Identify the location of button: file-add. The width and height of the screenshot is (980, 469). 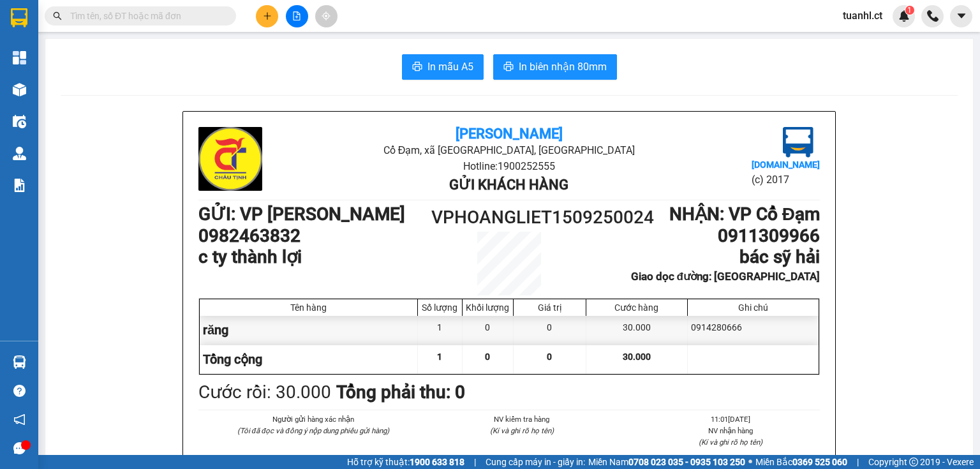
(297, 15).